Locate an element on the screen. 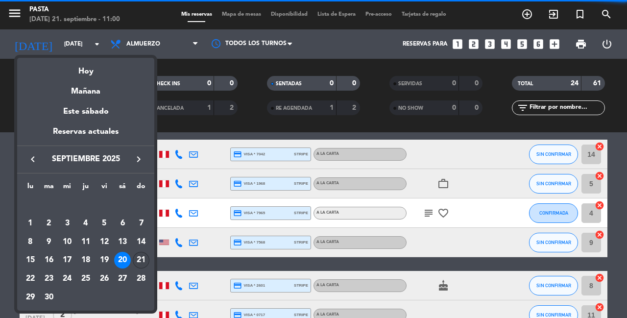 This screenshot has width=627, height=318. div: 7 is located at coordinates (141, 223).